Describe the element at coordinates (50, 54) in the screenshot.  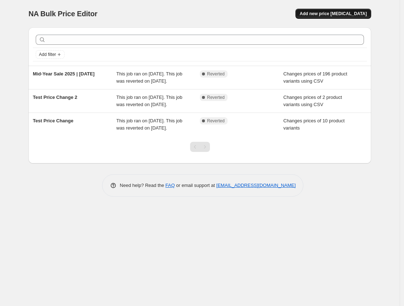
I see `button: Add filter` at that location.